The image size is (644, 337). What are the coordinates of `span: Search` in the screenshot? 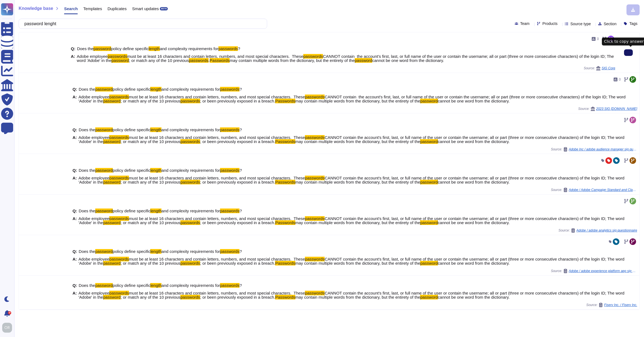 It's located at (71, 8).